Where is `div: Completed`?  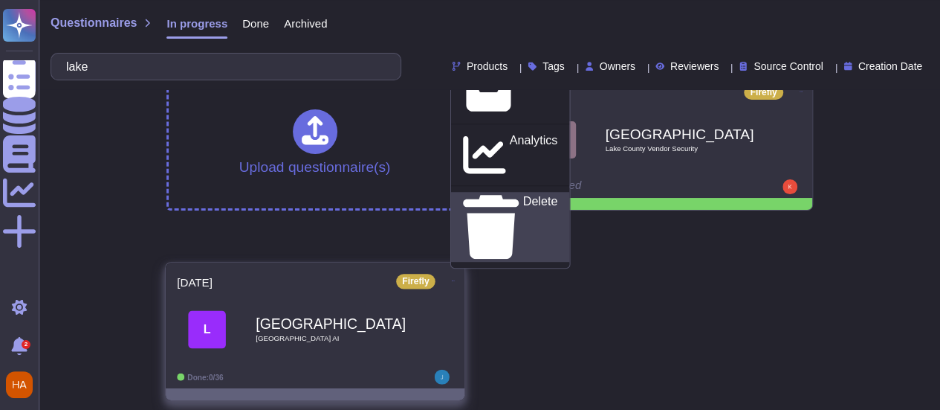
div: Completed is located at coordinates (618, 187).